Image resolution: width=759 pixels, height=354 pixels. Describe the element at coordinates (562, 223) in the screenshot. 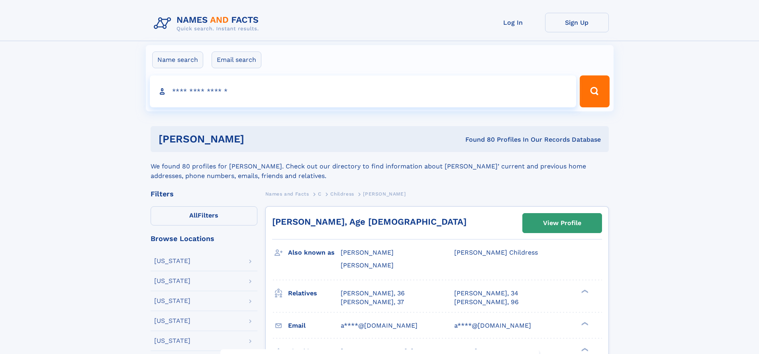

I see `div: View Profile` at that location.